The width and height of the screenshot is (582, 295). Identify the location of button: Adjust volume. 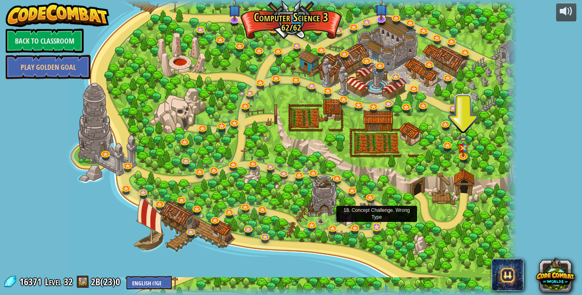
(566, 12).